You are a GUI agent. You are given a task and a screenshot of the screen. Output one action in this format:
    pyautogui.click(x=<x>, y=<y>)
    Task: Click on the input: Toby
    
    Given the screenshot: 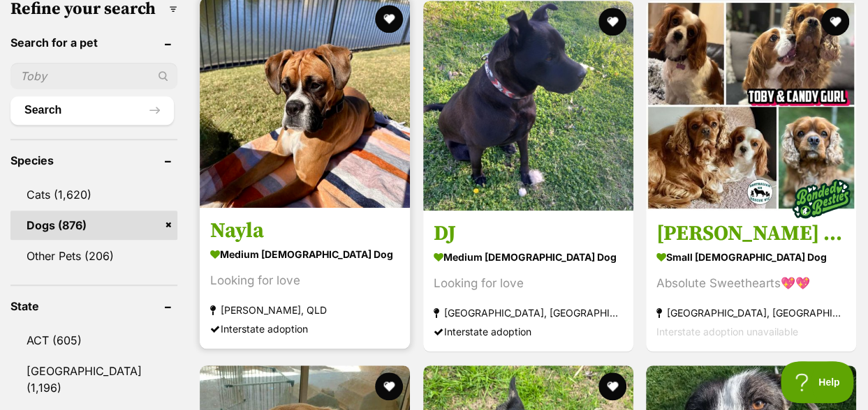 What is the action you would take?
    pyautogui.click(x=94, y=76)
    